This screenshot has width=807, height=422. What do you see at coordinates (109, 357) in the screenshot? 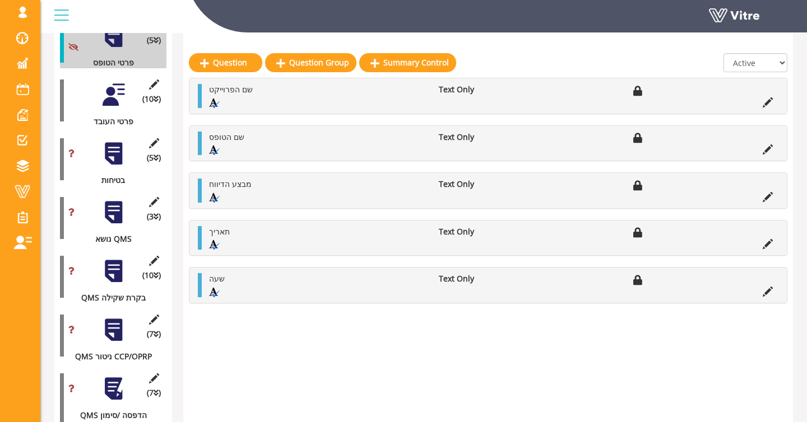
I see `div: QMS ניטור CCP/OPRP` at bounding box center [109, 357].